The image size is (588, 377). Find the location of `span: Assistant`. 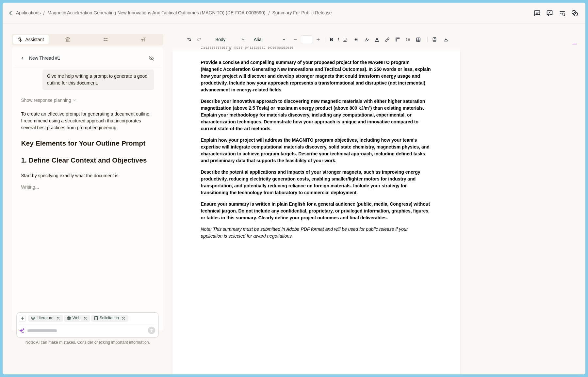

span: Assistant is located at coordinates (34, 40).